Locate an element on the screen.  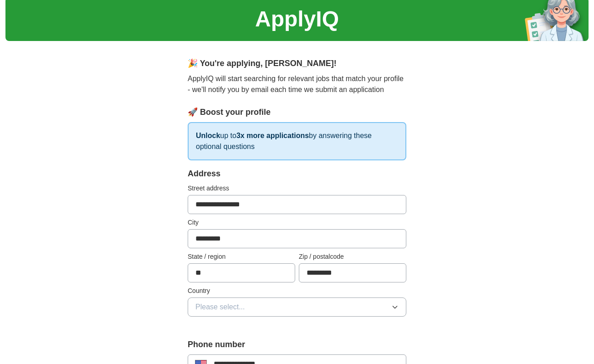
button: Please select... is located at coordinates (297, 307).